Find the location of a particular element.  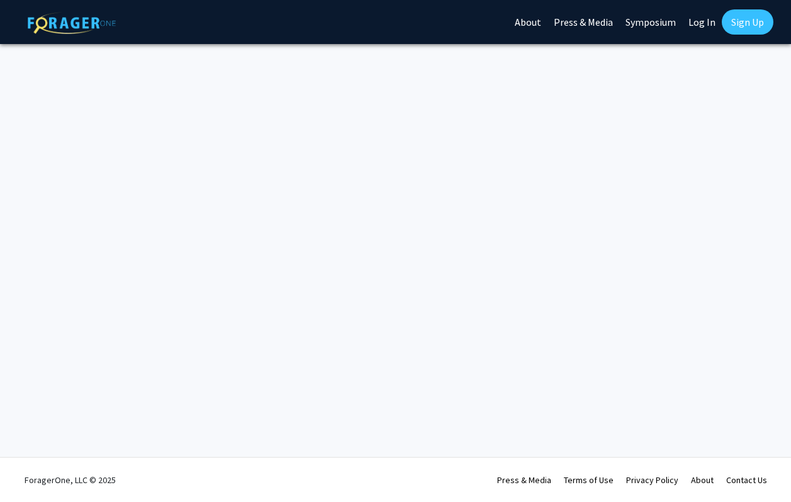

a: Press & Media is located at coordinates (524, 480).